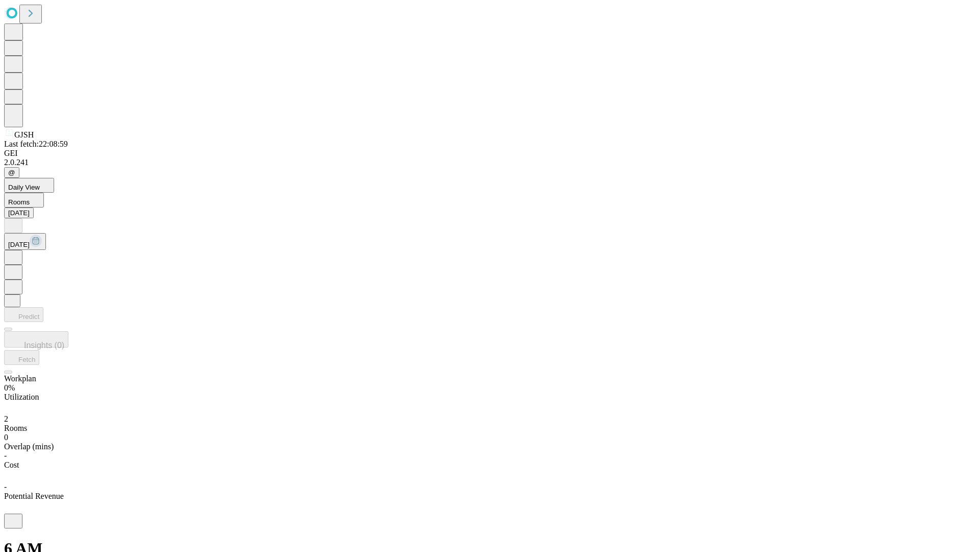  Describe the element at coordinates (11, 465) in the screenshot. I see `span: Cost` at that location.